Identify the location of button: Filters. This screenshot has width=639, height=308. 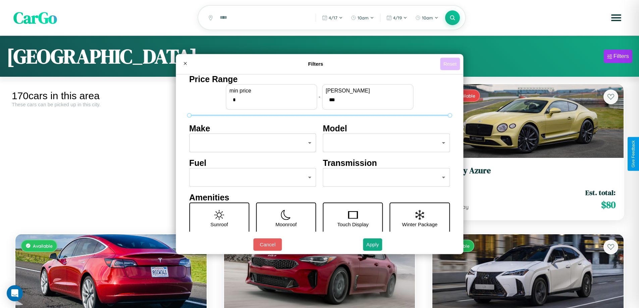
(618, 56).